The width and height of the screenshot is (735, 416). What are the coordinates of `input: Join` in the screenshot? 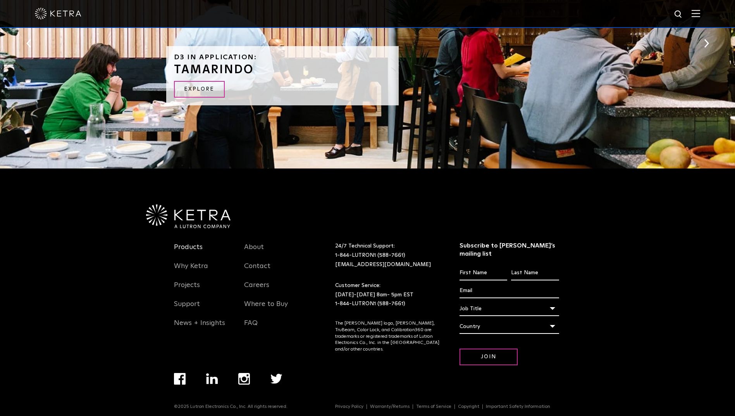 It's located at (488, 357).